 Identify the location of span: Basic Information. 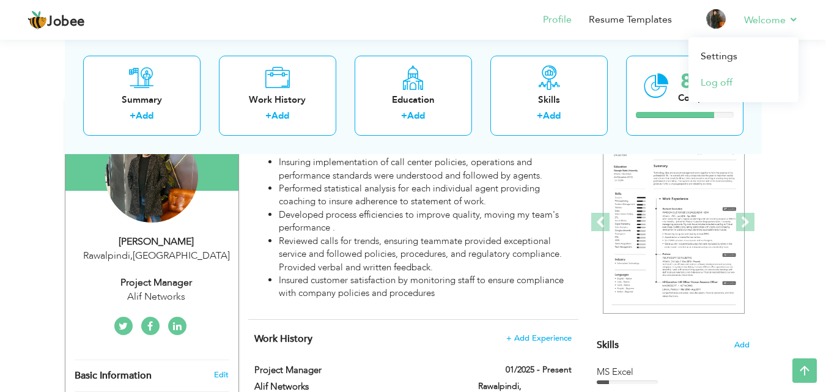
(113, 376).